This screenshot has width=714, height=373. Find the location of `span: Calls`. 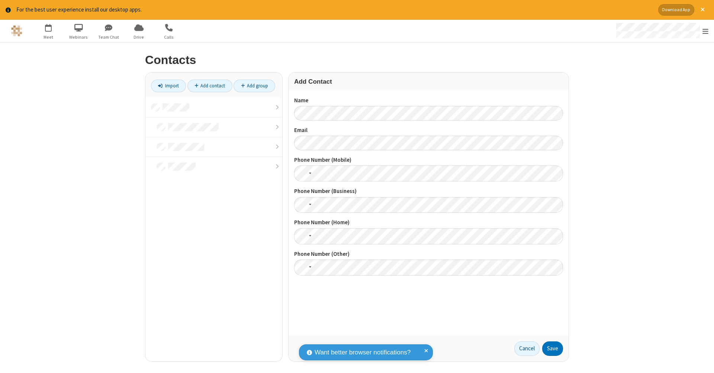

span: Calls is located at coordinates (169, 37).